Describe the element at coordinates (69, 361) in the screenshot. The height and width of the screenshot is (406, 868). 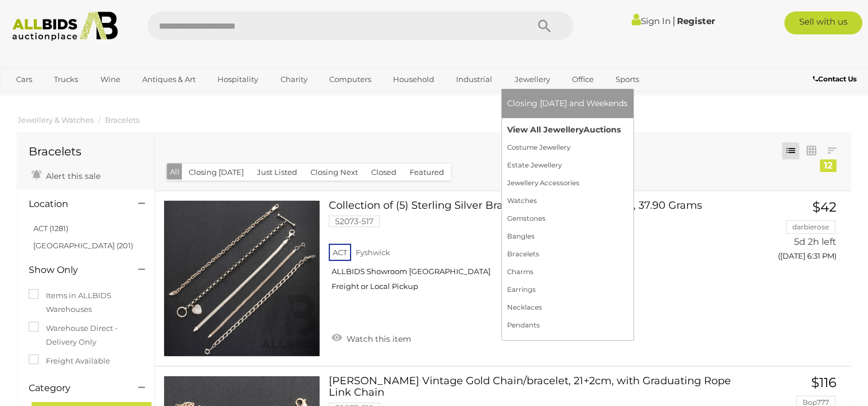
I see `label: Freight Available` at that location.